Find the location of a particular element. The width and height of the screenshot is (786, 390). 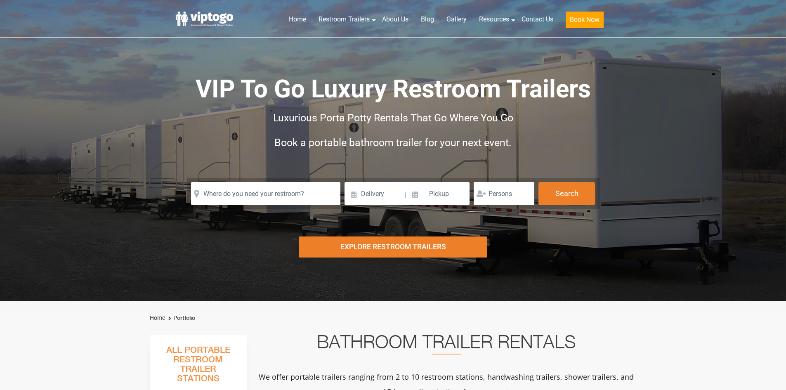

input: Persons is located at coordinates (504, 193).